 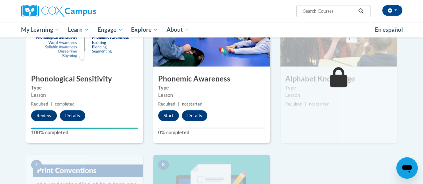 I want to click on a: En español, so click(x=389, y=30).